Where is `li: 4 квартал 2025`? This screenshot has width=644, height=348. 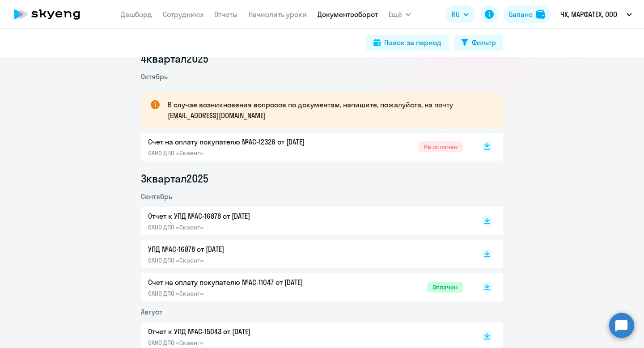 li: 4 квартал 2025 is located at coordinates (322, 59).